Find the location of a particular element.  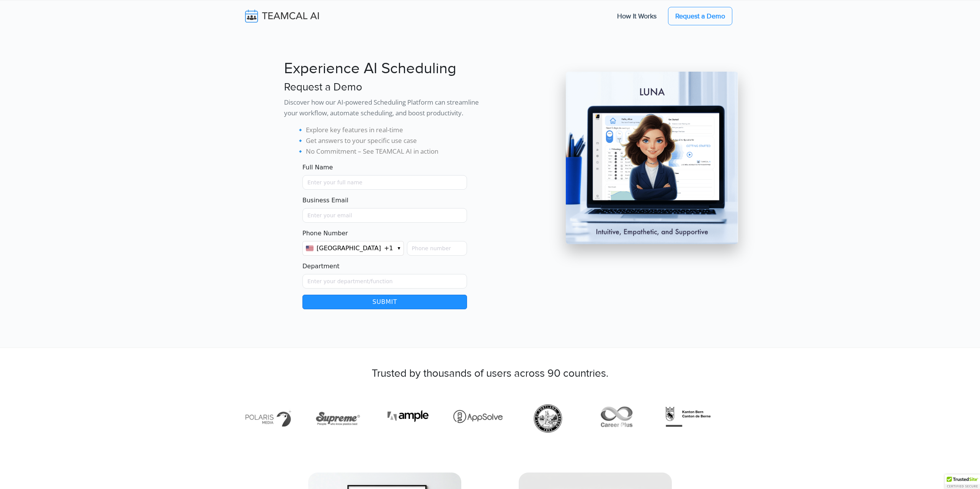

h3: Request a Demo is located at coordinates (384, 87).